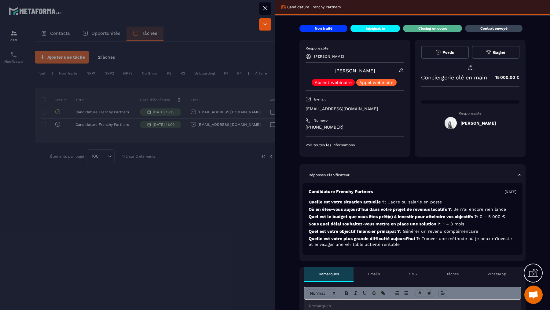 This screenshot has width=550, height=310. I want to click on p: WhatsApp, so click(497, 274).